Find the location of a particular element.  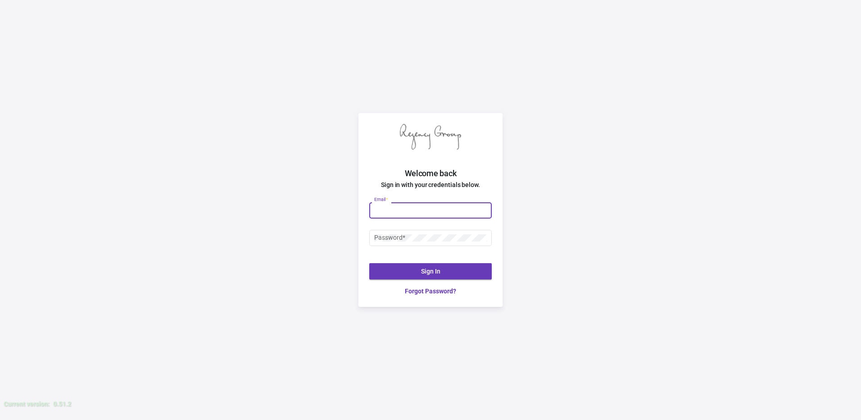

span: Sign In is located at coordinates (431, 271).